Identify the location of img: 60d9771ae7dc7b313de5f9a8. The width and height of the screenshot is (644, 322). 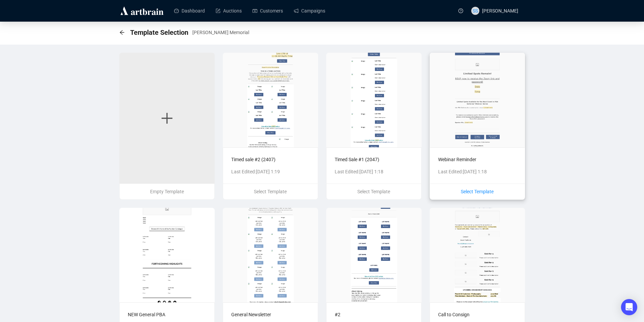
(477, 100).